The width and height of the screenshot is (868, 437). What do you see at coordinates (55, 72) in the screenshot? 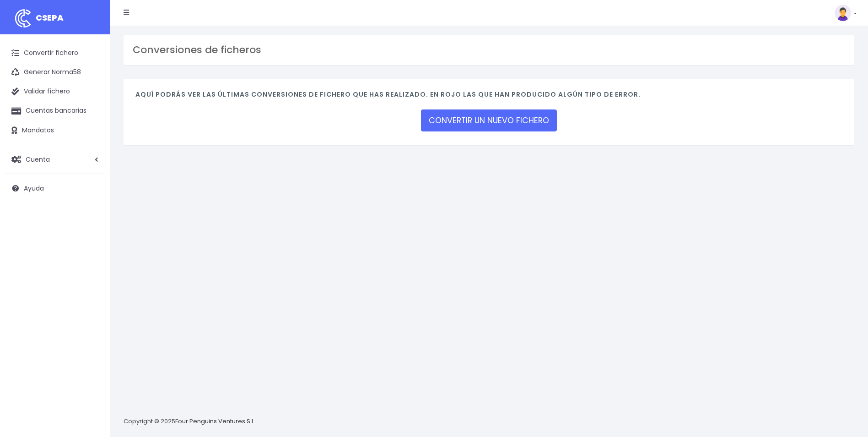
I see `a: Generar Norma58` at bounding box center [55, 72].